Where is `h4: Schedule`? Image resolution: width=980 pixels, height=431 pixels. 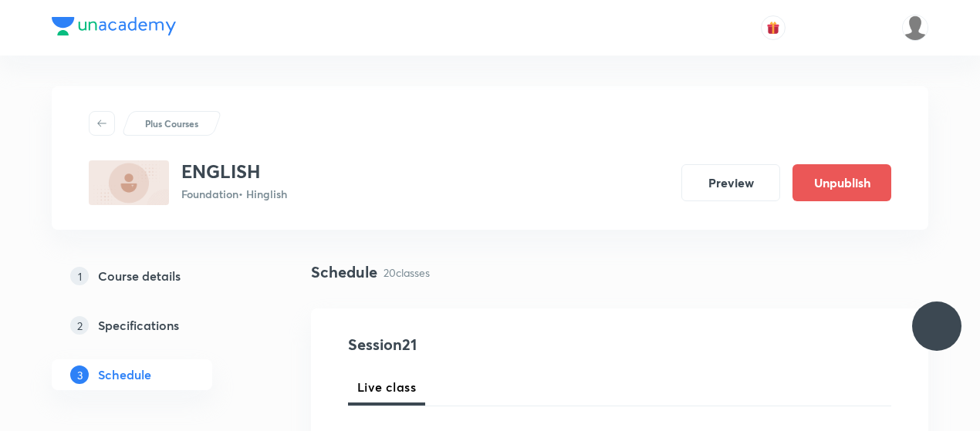 h4: Schedule is located at coordinates (344, 272).